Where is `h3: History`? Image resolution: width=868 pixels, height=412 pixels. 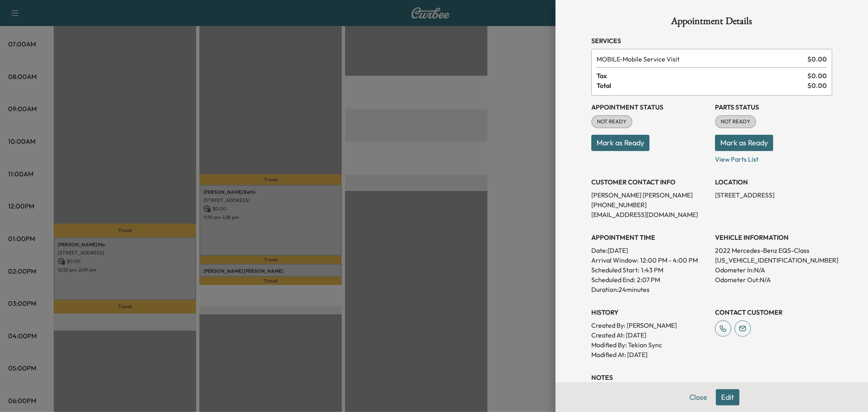
h3: History is located at coordinates (650, 313).